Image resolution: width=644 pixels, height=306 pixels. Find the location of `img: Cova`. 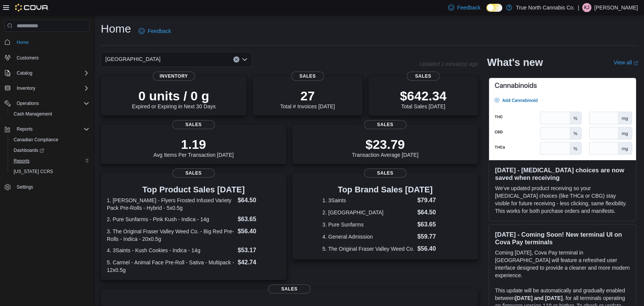

img: Cova is located at coordinates (32, 7).